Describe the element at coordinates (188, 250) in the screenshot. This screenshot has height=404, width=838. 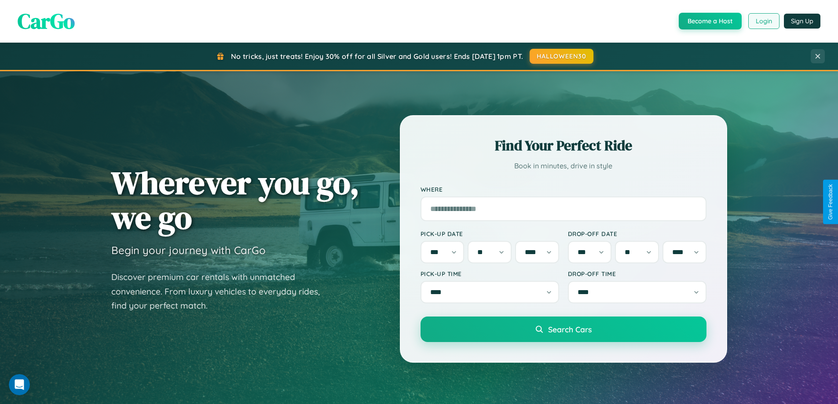
I see `h3: Begin your journey with CarGo` at that location.